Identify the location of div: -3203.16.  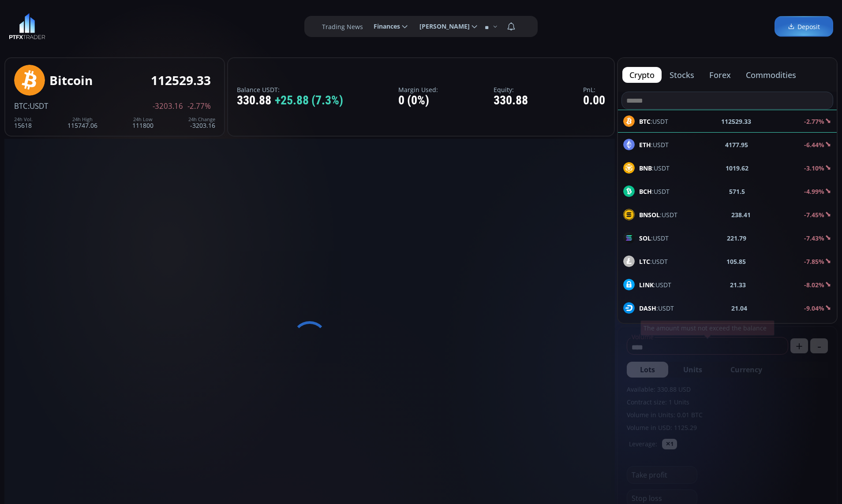
(202, 122).